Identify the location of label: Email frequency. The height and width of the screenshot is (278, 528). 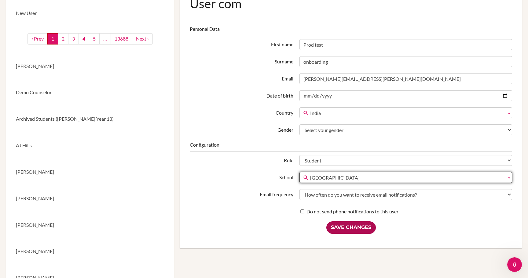
(241, 194).